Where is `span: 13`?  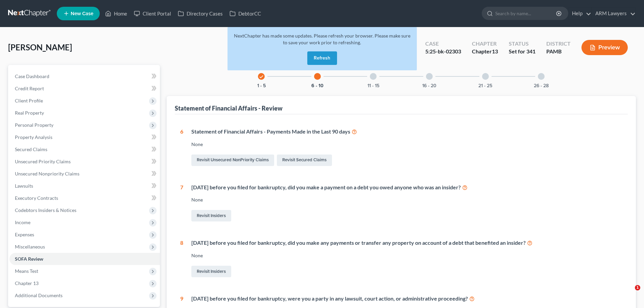
span: 13 is located at coordinates (495, 51).